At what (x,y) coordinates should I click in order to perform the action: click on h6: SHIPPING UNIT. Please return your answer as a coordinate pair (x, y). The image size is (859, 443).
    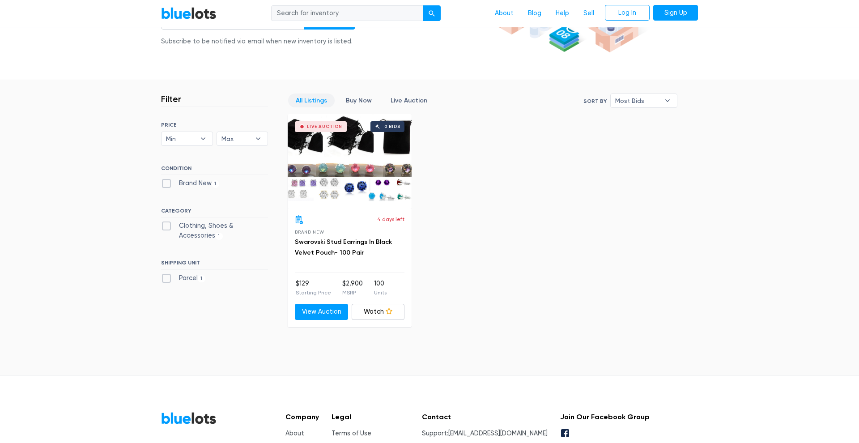
    Looking at the image, I should click on (214, 264).